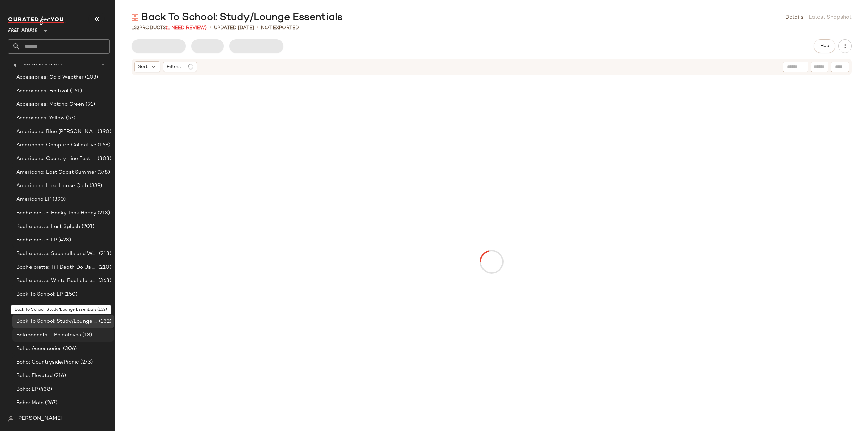  I want to click on span: Boho: Moto, so click(30, 403).